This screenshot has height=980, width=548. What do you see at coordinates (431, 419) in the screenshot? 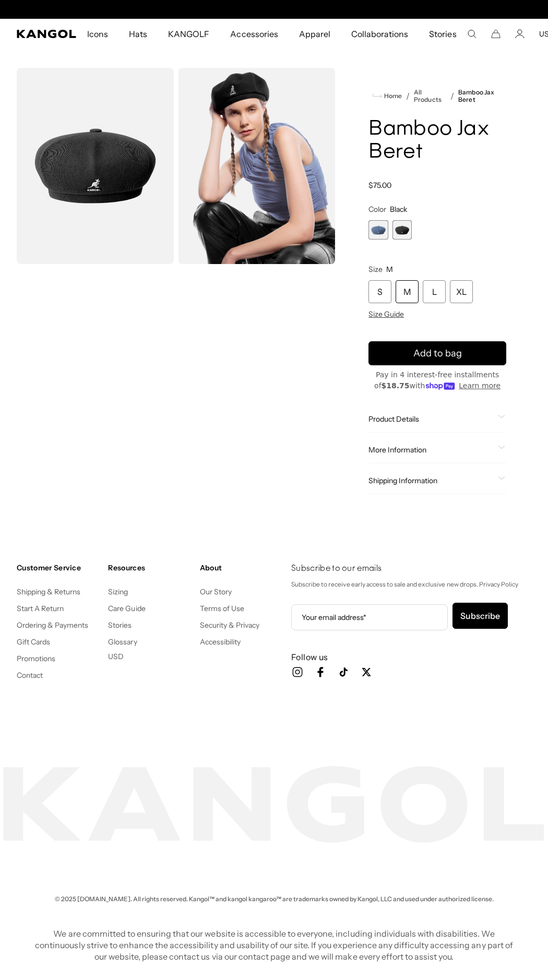
I see `span: Product Details` at bounding box center [431, 419].